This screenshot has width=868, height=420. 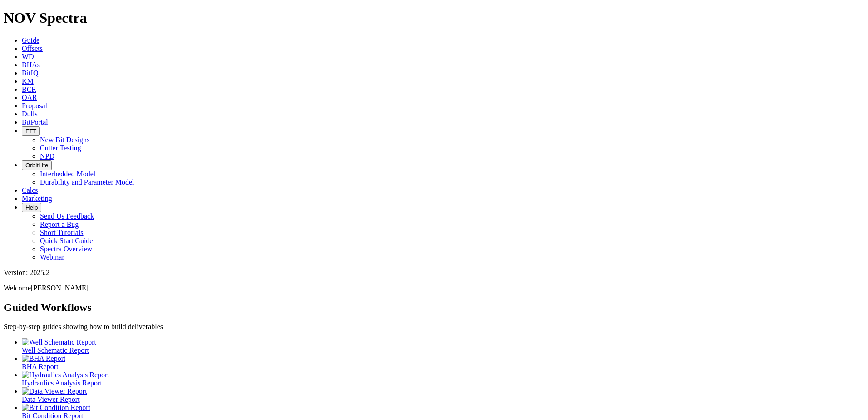 What do you see at coordinates (27, 56) in the screenshot?
I see `a: WD` at bounding box center [27, 56].